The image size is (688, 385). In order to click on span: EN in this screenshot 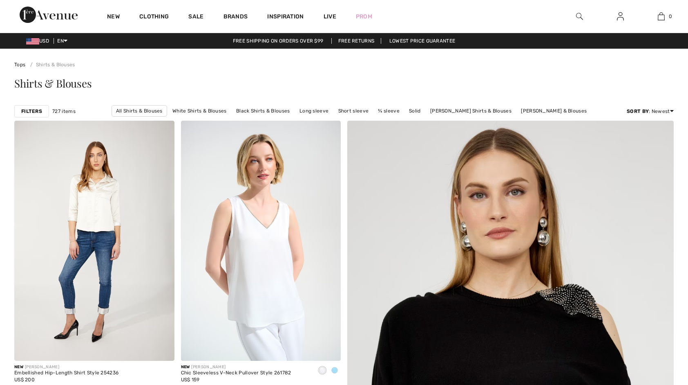, I will do `click(62, 41)`.